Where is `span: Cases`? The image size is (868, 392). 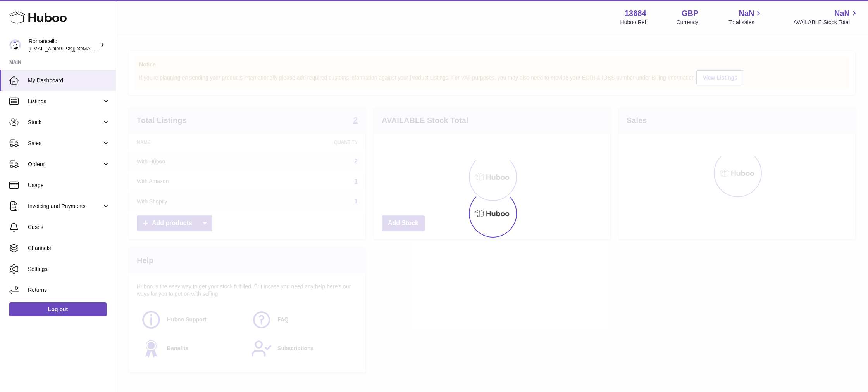 span: Cases is located at coordinates (69, 227).